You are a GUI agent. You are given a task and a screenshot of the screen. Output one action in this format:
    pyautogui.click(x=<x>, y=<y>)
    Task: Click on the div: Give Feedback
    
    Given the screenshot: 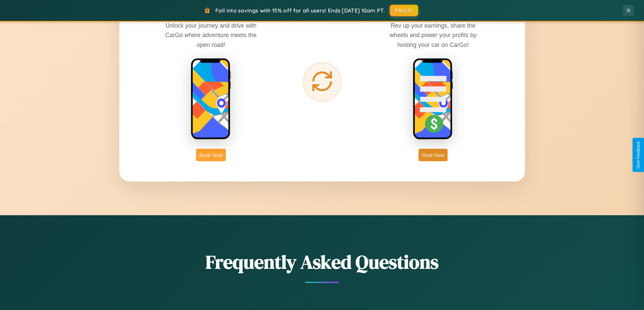 What is the action you would take?
    pyautogui.click(x=639, y=155)
    